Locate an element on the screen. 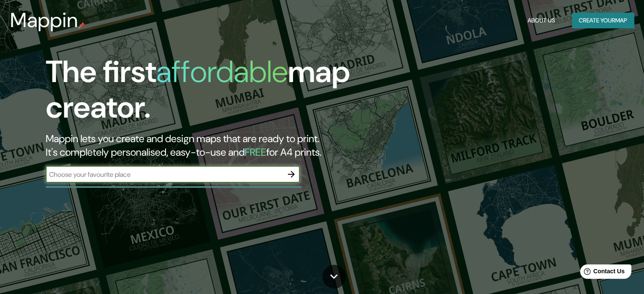 The image size is (644, 294). h1: The first map creator. is located at coordinates (207, 93).